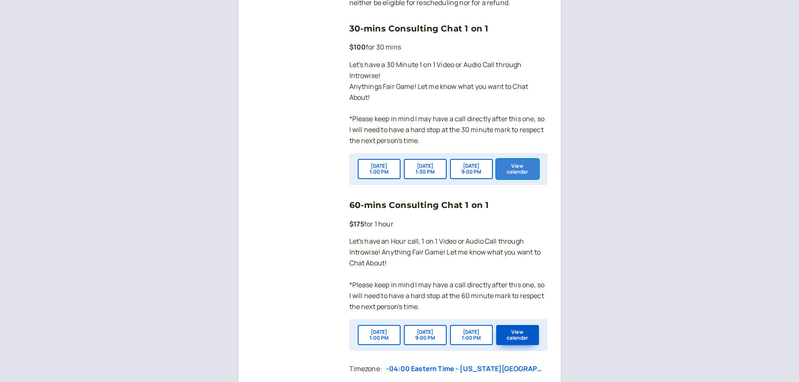 The width and height of the screenshot is (799, 382). What do you see at coordinates (358, 47) in the screenshot?
I see `b: $100` at bounding box center [358, 47].